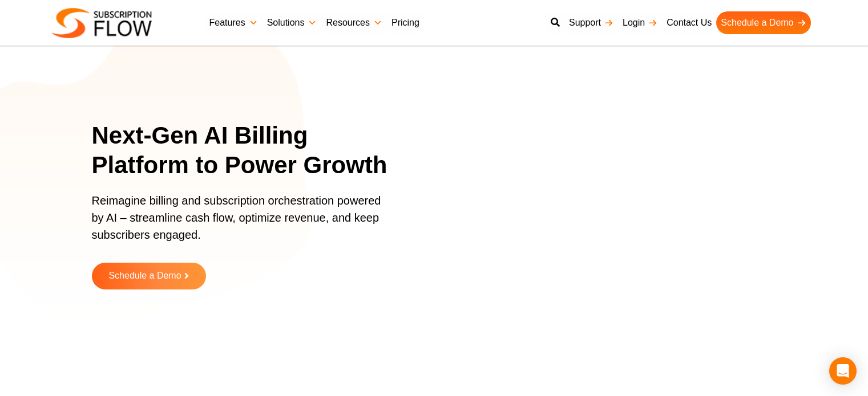 The height and width of the screenshot is (396, 868). I want to click on h1: Next-Gen AI Billing Platform to Power Growth, so click(247, 150).